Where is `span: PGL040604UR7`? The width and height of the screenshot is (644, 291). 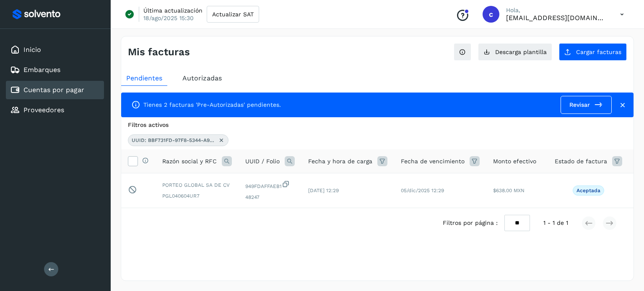
span: PGL040604UR7 is located at coordinates (197, 196).